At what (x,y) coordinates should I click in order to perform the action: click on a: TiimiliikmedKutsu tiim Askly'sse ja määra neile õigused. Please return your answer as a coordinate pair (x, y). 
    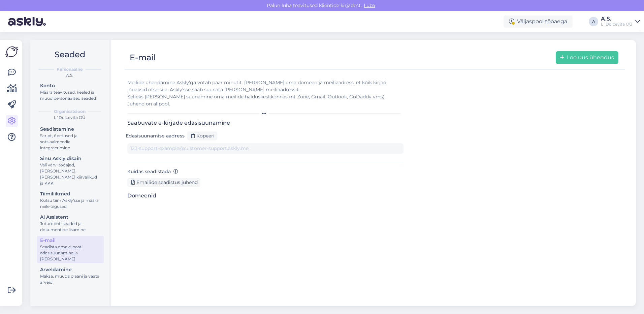
    Looking at the image, I should click on (70, 200).